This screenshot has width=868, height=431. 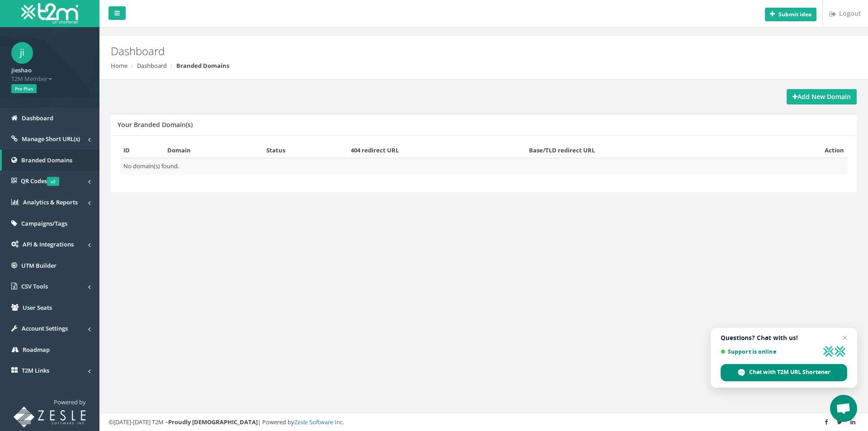 What do you see at coordinates (36, 350) in the screenshot?
I see `span: Roadmap` at bounding box center [36, 350].